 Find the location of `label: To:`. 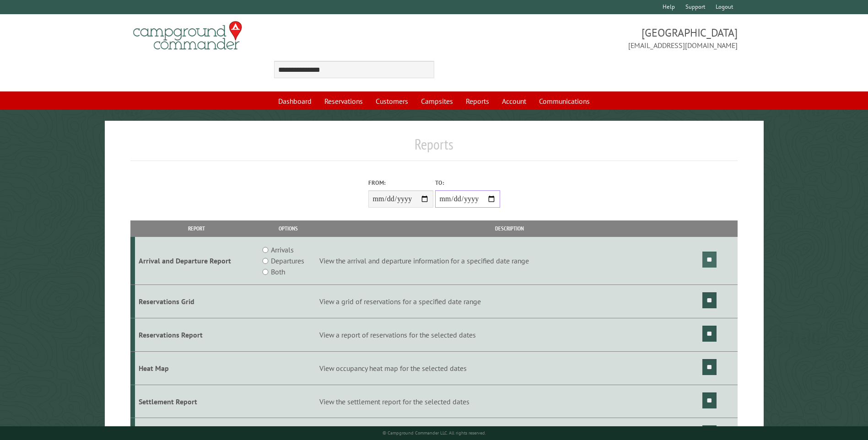

label: To: is located at coordinates (467, 183).